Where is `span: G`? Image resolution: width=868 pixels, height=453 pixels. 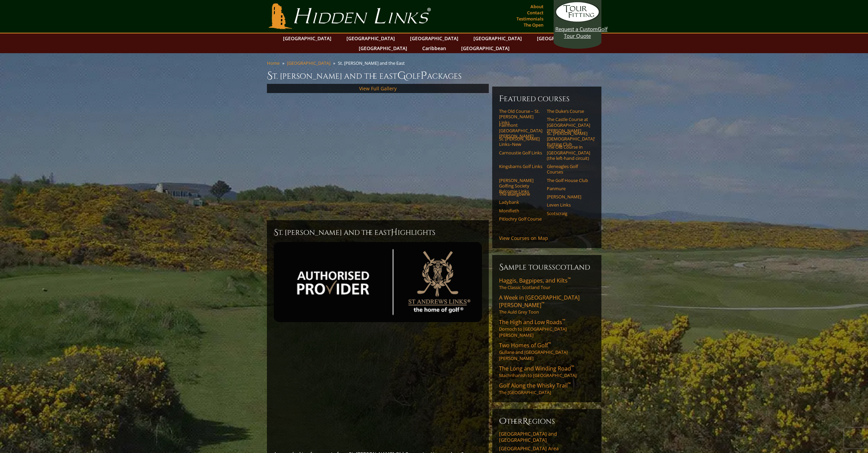 span: G is located at coordinates (401, 76).